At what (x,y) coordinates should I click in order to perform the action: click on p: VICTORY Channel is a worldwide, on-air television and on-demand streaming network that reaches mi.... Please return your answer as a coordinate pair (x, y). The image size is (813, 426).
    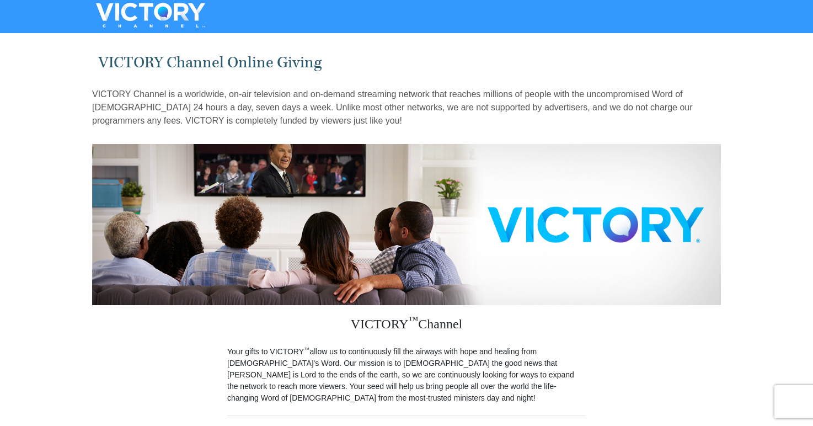
    Looking at the image, I should click on (406, 108).